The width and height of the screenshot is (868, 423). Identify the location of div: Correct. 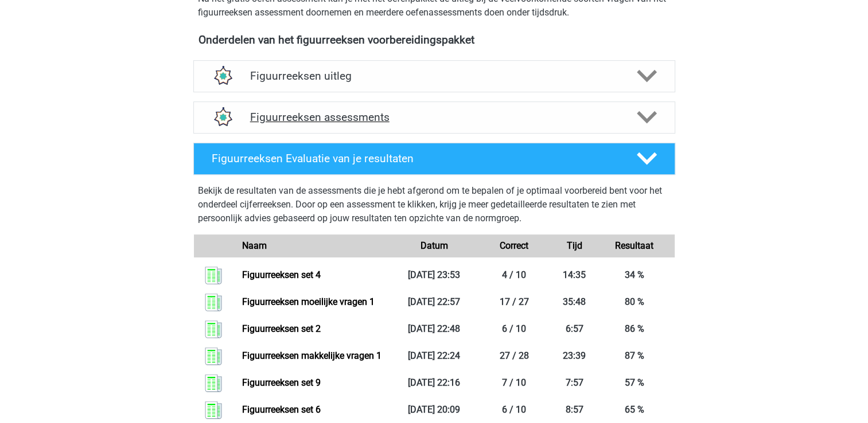
(514, 246).